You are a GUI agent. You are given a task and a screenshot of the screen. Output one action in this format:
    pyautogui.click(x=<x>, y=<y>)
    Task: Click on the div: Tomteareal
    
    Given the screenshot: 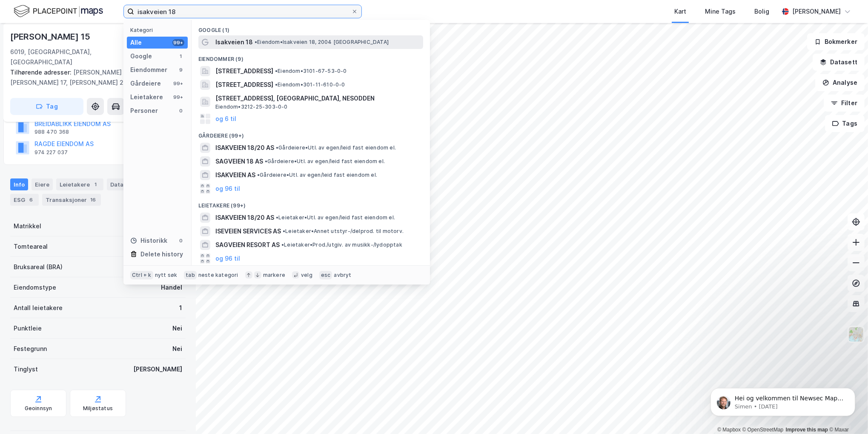 What is the action you would take?
    pyautogui.click(x=31, y=247)
    